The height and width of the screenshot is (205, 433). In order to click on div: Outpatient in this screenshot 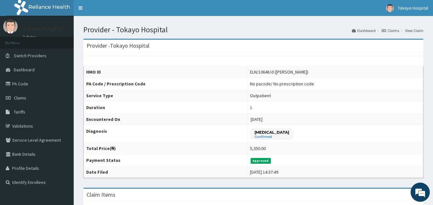, I will do `click(260, 96)`.